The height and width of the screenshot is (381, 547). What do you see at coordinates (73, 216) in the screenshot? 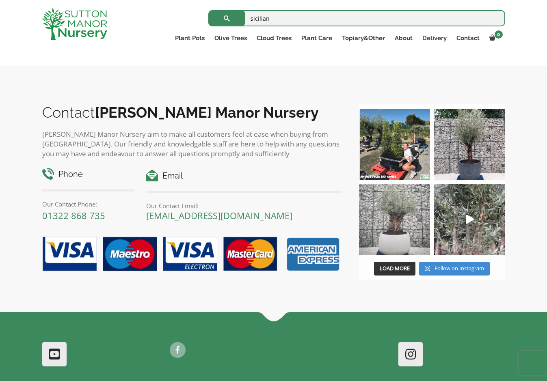
I see `a: 01322 868 735` at bounding box center [73, 216].